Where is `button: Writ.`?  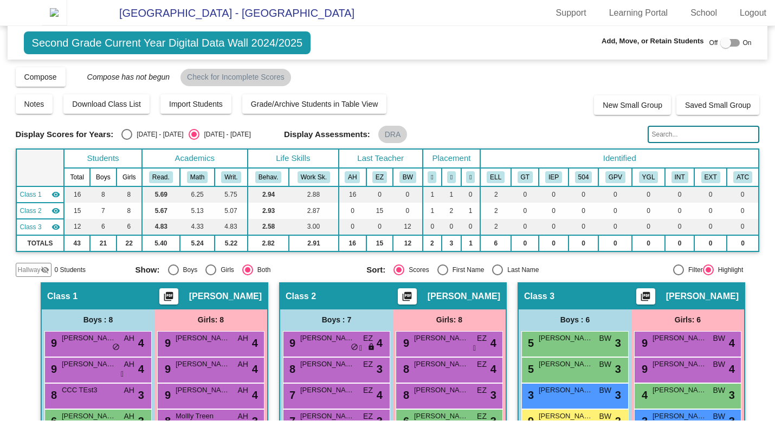
button: Writ. is located at coordinates (231, 177).